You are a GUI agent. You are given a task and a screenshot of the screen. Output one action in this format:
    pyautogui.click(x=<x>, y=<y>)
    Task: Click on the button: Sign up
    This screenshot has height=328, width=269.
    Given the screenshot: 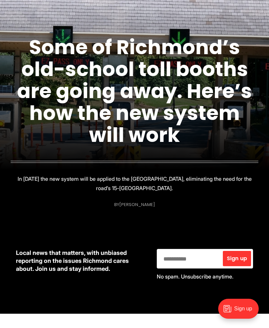 What is the action you would take?
    pyautogui.click(x=237, y=259)
    